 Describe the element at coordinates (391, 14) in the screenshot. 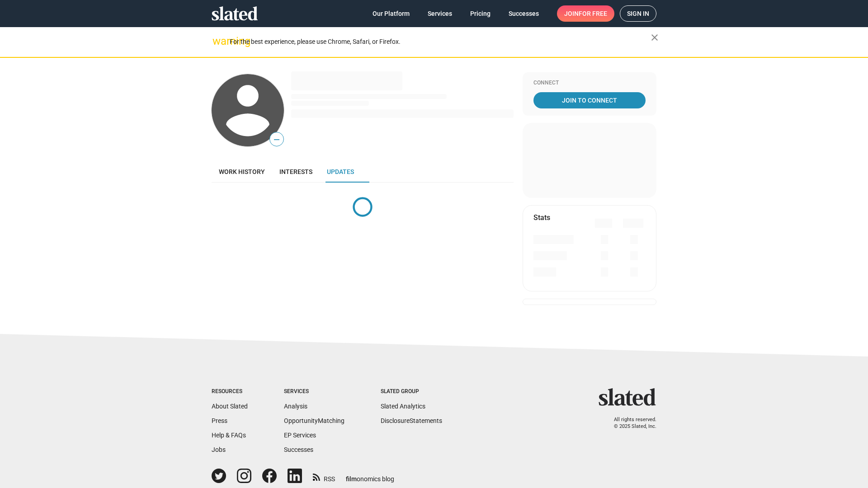

I see `span: Our Platform` at that location.